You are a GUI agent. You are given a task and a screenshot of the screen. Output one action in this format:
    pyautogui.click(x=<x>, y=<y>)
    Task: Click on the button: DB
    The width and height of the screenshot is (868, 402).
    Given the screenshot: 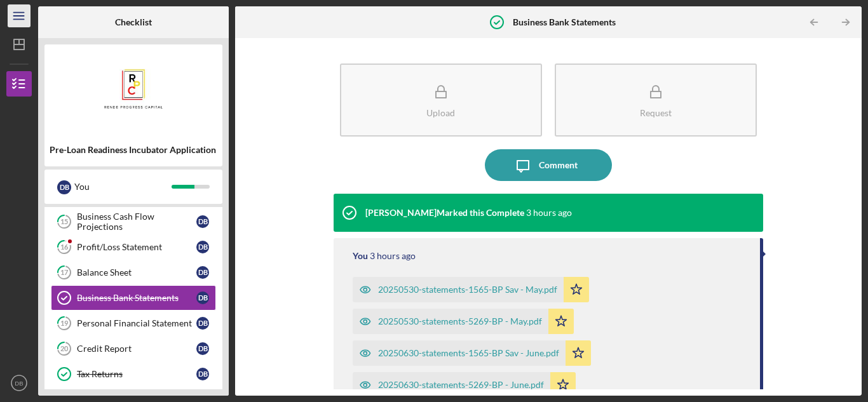 What is the action you would take?
    pyautogui.click(x=19, y=383)
    